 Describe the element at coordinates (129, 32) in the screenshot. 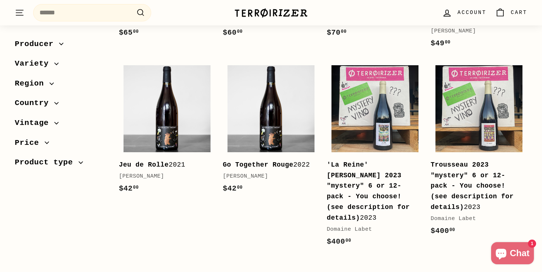

I see `span: $65` at that location.